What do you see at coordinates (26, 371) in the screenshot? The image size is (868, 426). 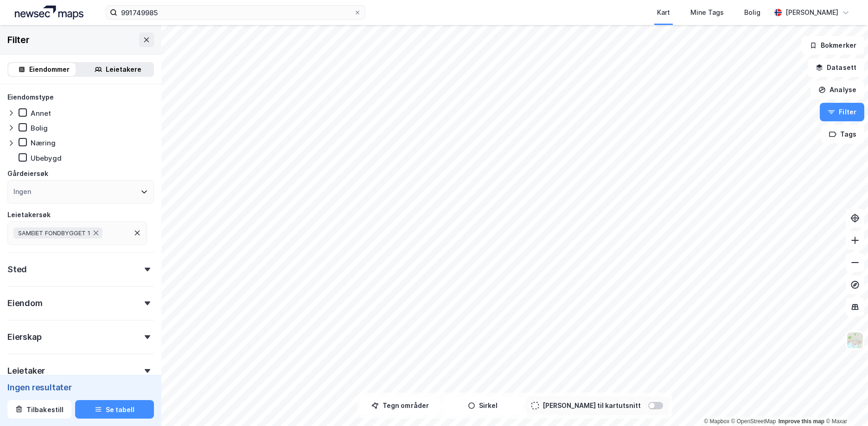 I see `div: Leietaker` at bounding box center [26, 371].